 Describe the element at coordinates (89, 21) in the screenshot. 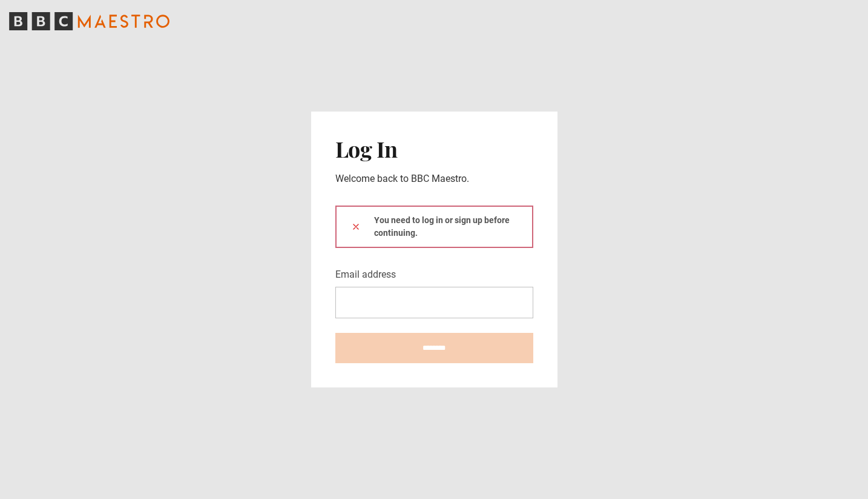

I see `svg: BBC Maestro` at that location.